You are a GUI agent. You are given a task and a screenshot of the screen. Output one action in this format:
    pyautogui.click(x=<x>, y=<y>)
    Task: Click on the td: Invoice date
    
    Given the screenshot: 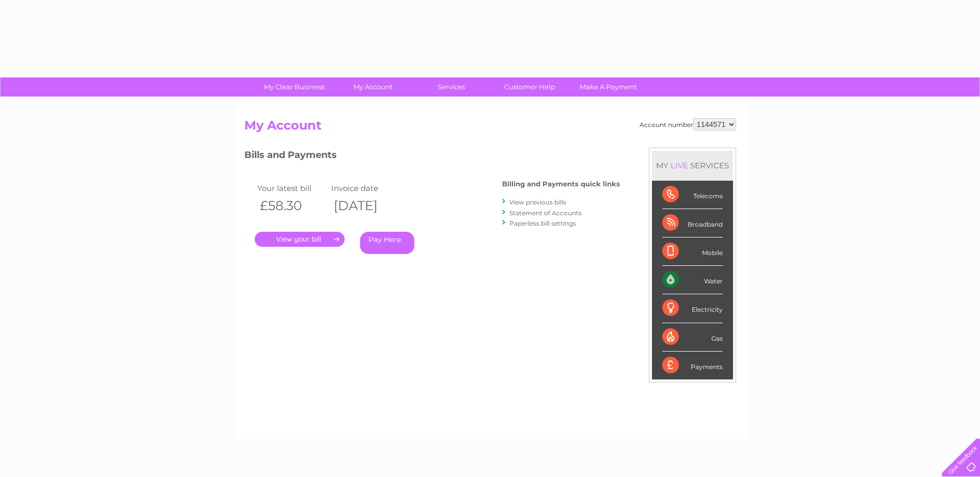 What is the action you would take?
    pyautogui.click(x=366, y=188)
    